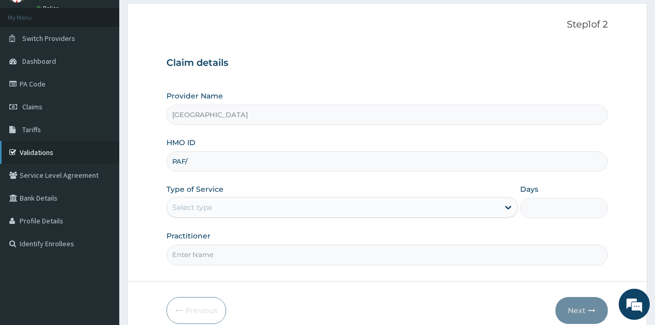 This screenshot has height=325, width=655. I want to click on input: Enter Name, so click(387, 255).